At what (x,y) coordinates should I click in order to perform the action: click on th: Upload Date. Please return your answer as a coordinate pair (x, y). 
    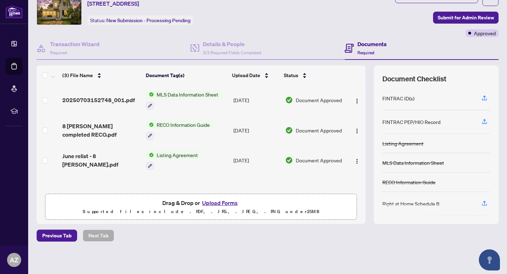
    Looking at the image, I should click on (255, 75).